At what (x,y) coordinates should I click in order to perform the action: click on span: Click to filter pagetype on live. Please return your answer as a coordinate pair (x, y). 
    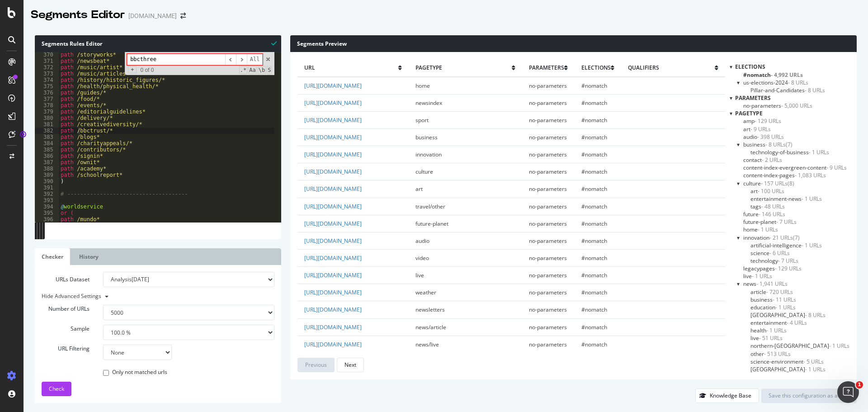
    Looking at the image, I should click on (758, 275).